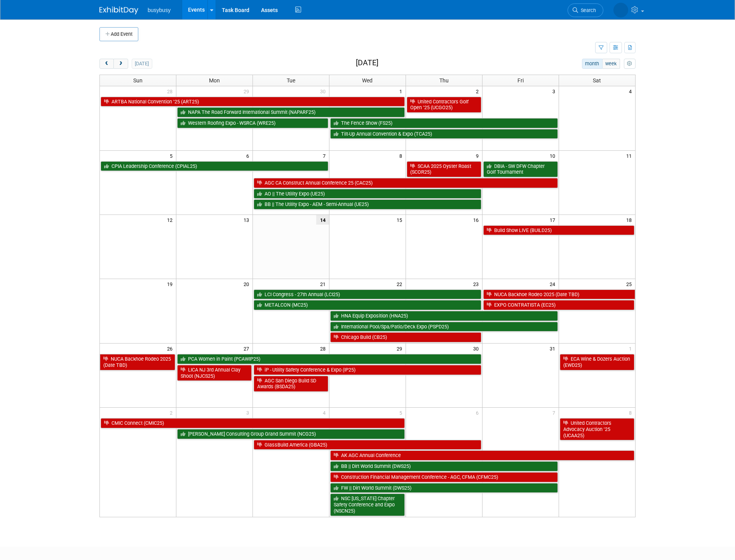 Image resolution: width=735 pixels, height=560 pixels. Describe the element at coordinates (444, 169) in the screenshot. I see `a: SCAA 2025 Oyster Roast (SCOR25)` at that location.